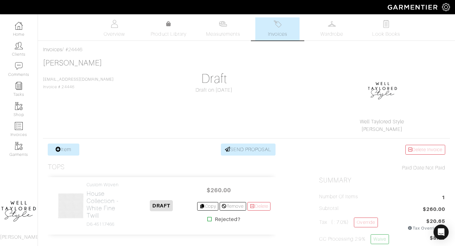  Describe the element at coordinates (386, 29) in the screenshot. I see `a: Look Books` at that location.